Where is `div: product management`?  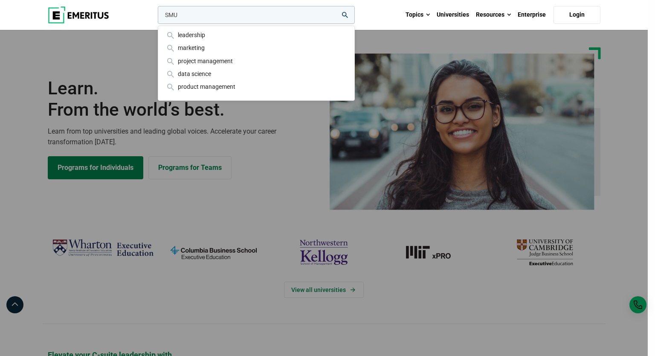
div: product management is located at coordinates (256, 87).